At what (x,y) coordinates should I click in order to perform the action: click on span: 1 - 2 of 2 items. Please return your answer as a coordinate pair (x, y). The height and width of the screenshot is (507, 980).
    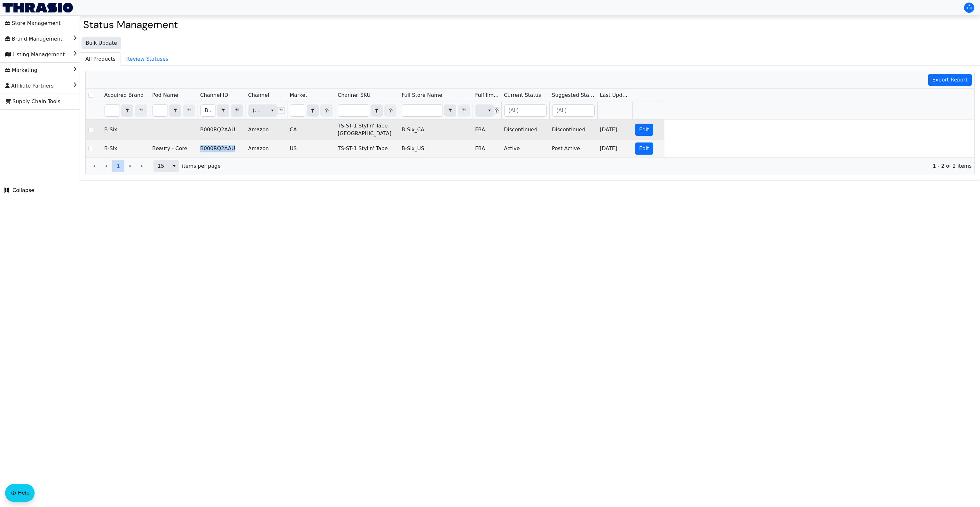
    Looking at the image, I should click on (599, 166).